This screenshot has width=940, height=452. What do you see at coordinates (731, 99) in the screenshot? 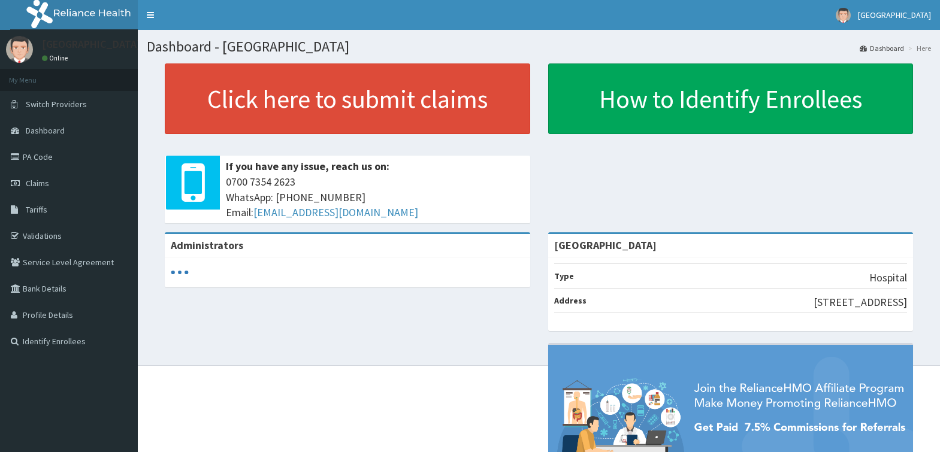
I see `a: How to Identify Enrollees` at bounding box center [731, 99].